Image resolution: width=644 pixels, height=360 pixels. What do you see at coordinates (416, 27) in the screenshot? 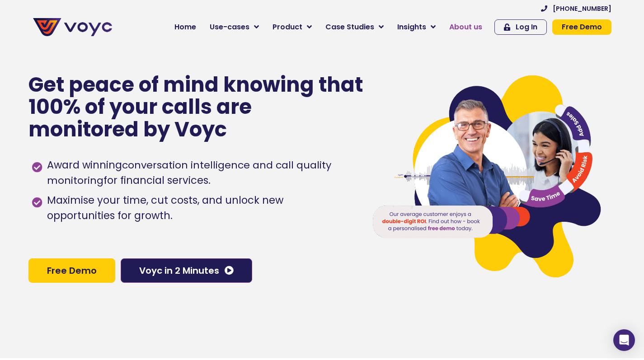
I see `a: Insights` at bounding box center [416, 27].